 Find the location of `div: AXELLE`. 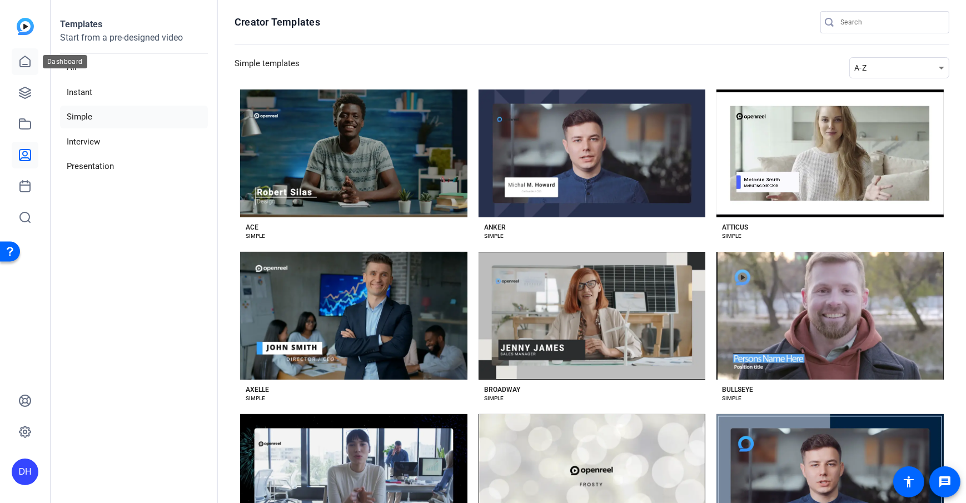

div: AXELLE is located at coordinates (257, 390).